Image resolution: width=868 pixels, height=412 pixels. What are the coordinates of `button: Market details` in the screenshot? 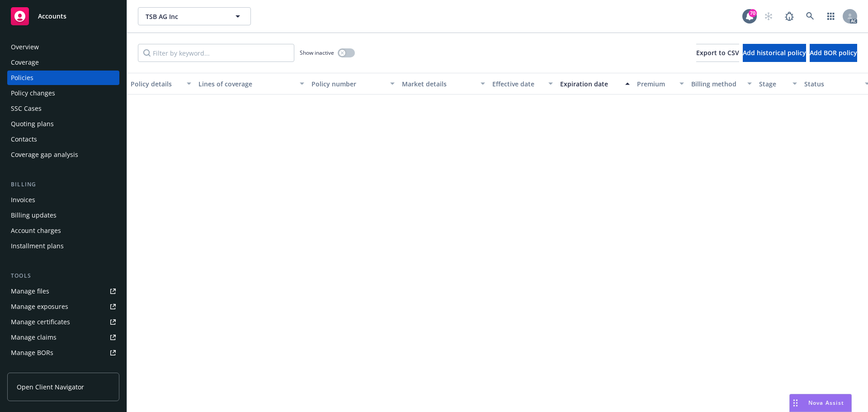 It's located at (443, 84).